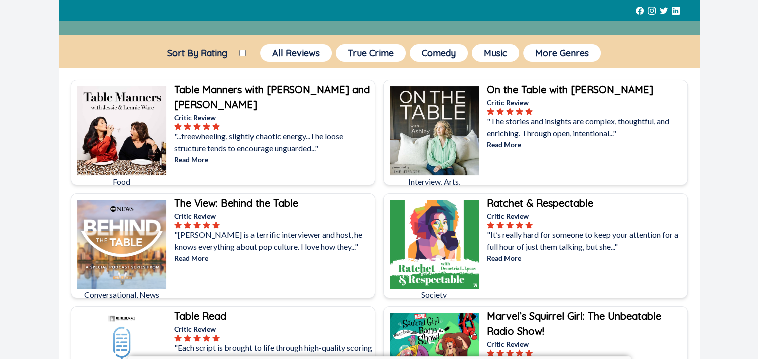 The width and height of the screenshot is (758, 359). Describe the element at coordinates (296, 53) in the screenshot. I see `a: All Reviews` at that location.